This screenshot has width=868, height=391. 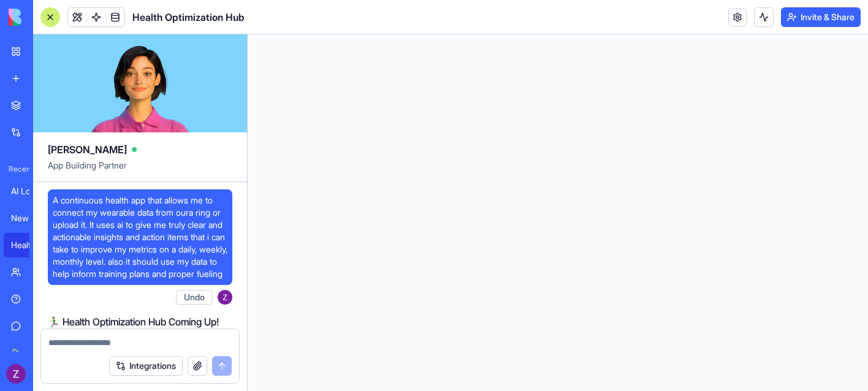 What do you see at coordinates (140, 322) in the screenshot?
I see `h2: 🏃‍♂️ Health Optimization Hub Coming Up!` at bounding box center [140, 322].